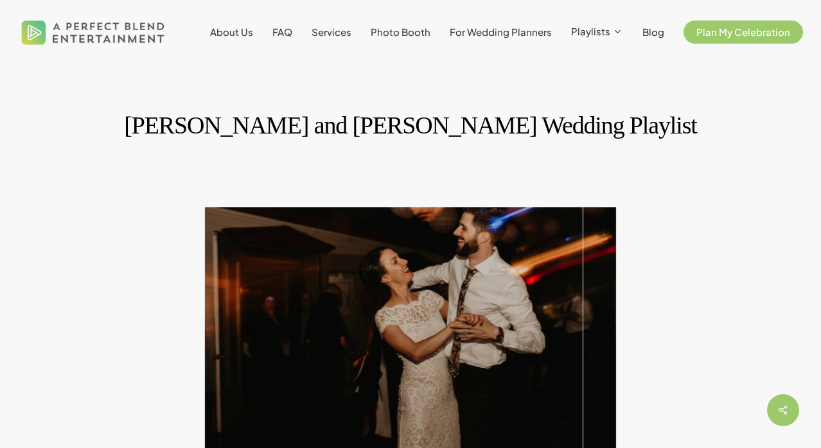 The width and height of the screenshot is (821, 448). What do you see at coordinates (653, 32) in the screenshot?
I see `a: Blog` at bounding box center [653, 32].